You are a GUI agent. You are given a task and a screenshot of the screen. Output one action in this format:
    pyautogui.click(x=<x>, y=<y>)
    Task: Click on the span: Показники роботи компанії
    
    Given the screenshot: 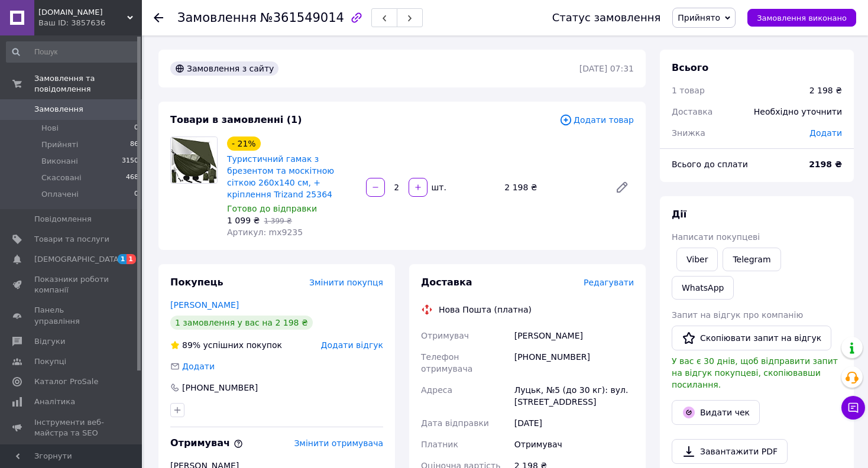 What is the action you would take?
    pyautogui.click(x=71, y=285)
    